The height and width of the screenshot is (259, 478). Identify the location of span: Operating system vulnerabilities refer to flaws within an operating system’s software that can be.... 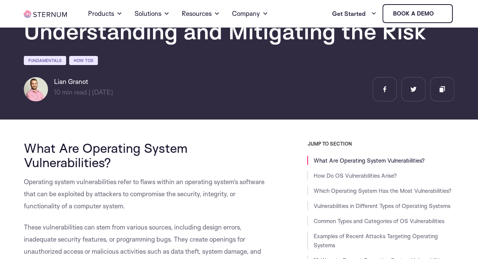
(144, 194).